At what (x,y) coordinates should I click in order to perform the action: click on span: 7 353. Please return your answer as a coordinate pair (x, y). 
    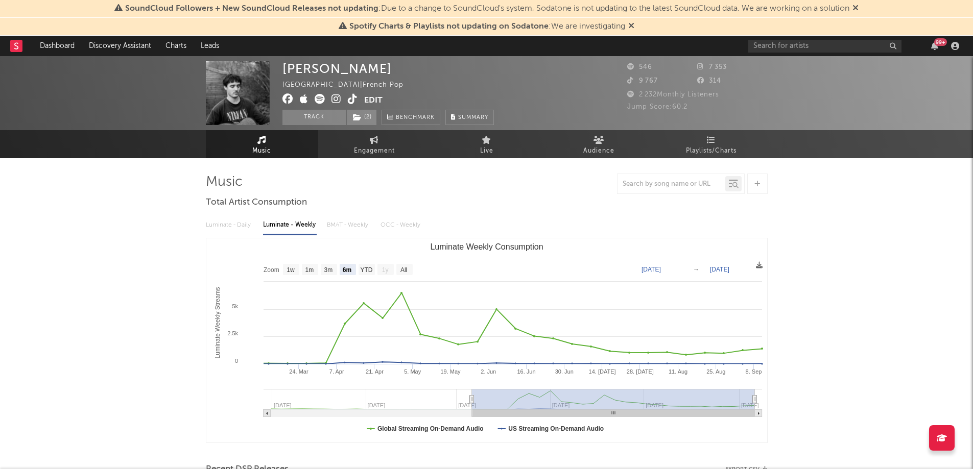
    Looking at the image, I should click on (712, 67).